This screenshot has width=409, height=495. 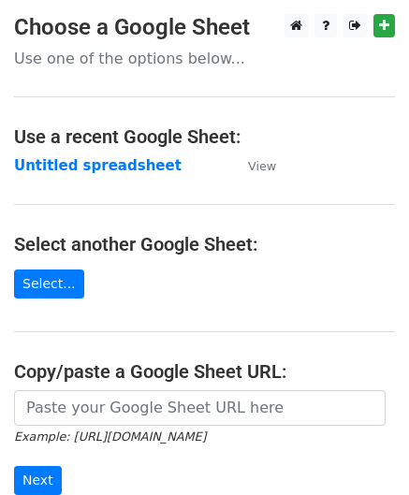 What do you see at coordinates (97, 166) in the screenshot?
I see `strong: Untitled spreadsheet` at bounding box center [97, 166].